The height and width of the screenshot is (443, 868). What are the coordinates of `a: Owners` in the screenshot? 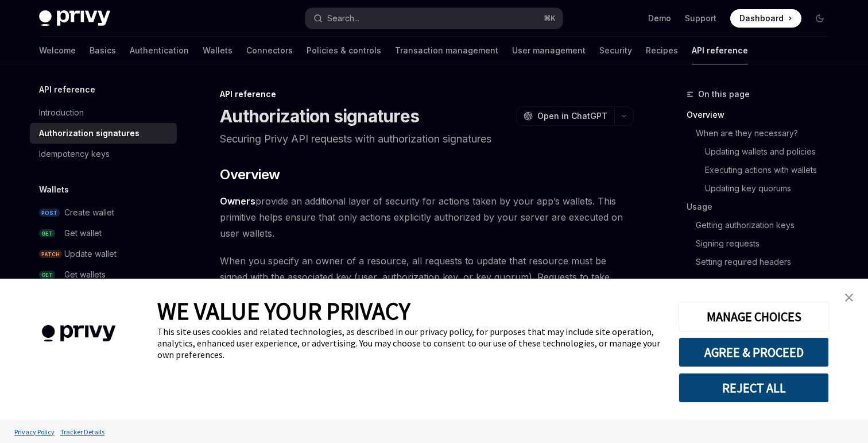 It's located at (238, 201).